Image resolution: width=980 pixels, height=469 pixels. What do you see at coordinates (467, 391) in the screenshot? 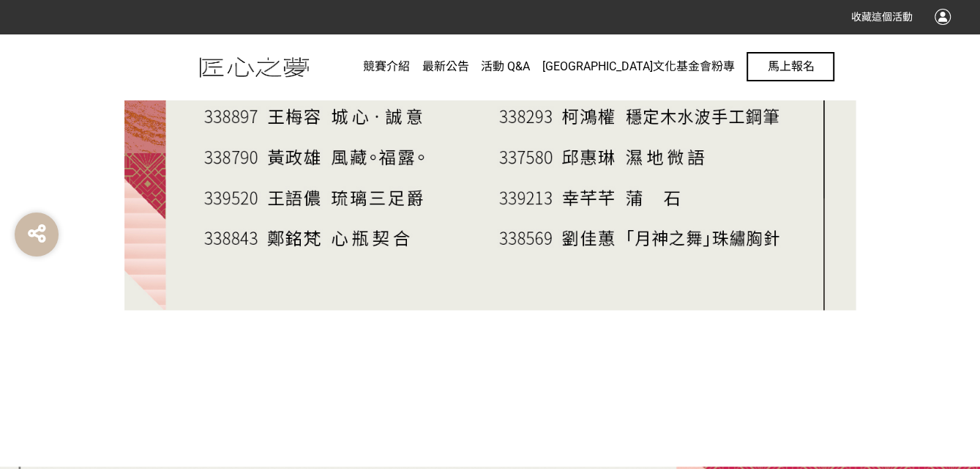
I see `span: 回到` at bounding box center [467, 391].